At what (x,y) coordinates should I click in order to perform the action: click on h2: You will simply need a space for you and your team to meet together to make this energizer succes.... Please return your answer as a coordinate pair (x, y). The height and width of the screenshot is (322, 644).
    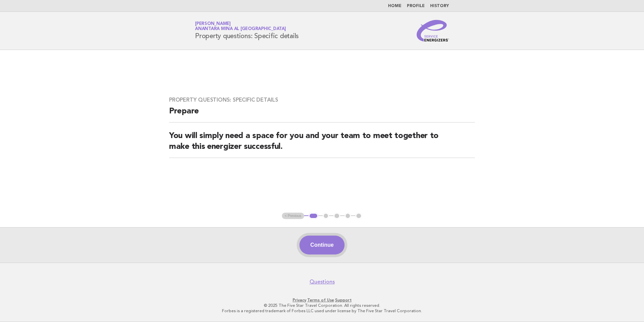
    Looking at the image, I should click on (322, 144).